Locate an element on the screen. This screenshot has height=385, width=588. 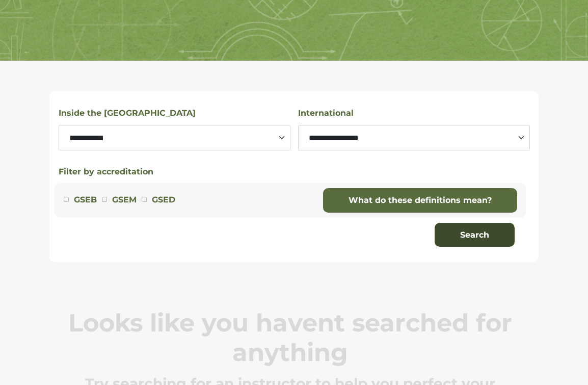
a: What do these definitions mean? is located at coordinates (419, 200).